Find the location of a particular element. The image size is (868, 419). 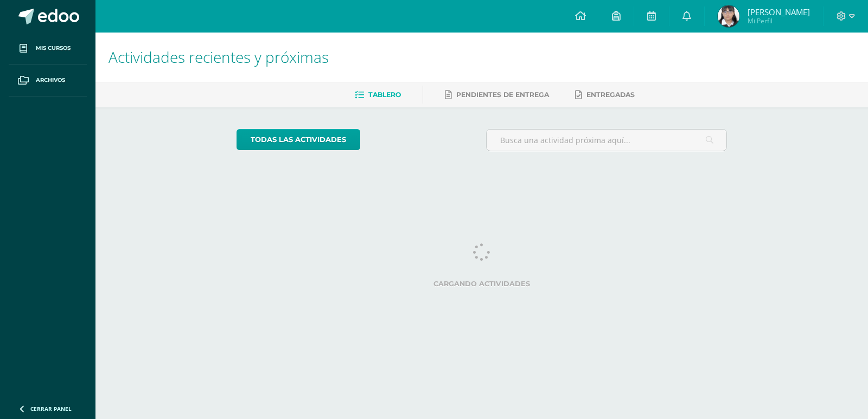

span: Mis cursos is located at coordinates (53, 49).